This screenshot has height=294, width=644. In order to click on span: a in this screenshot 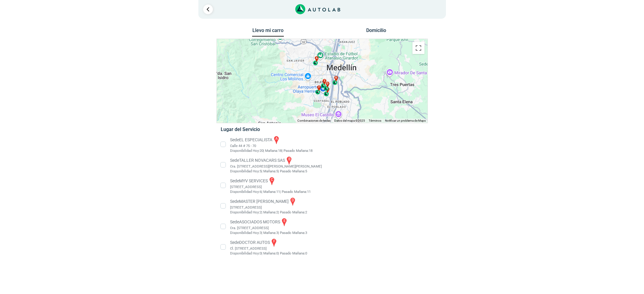, I will do `click(316, 58)`.